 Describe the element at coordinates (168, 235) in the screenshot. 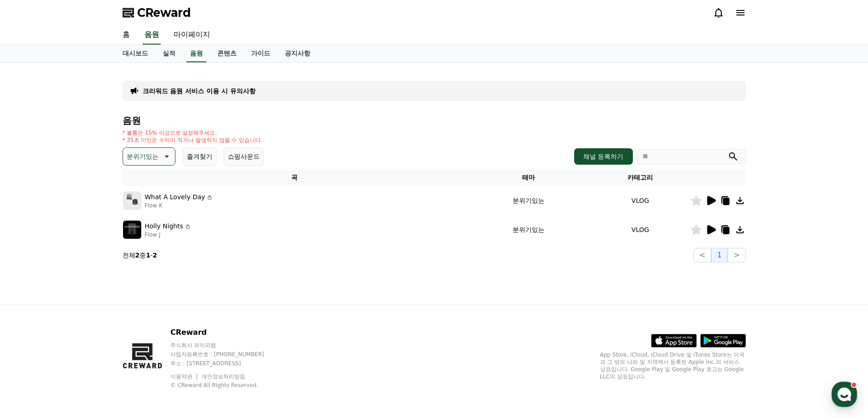

I see `p: Flow J` at that location.